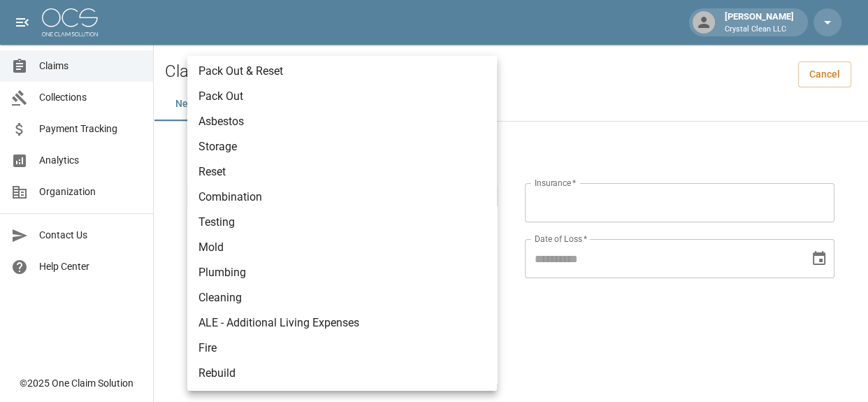 This screenshot has height=402, width=868. I want to click on li: Fire, so click(342, 348).